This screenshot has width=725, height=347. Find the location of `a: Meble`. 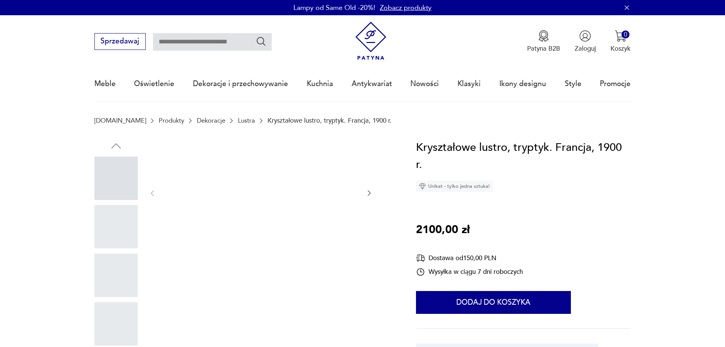

a: Meble is located at coordinates (105, 84).